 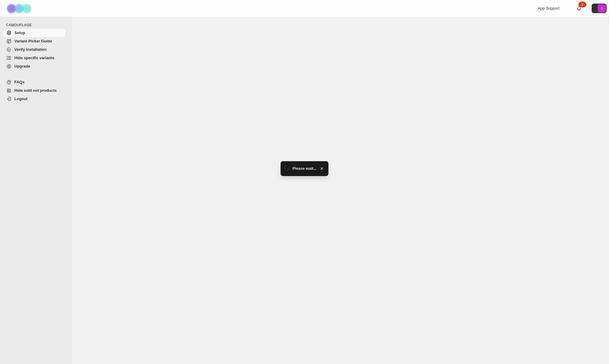 I want to click on a: Hide specific variants, so click(x=35, y=58).